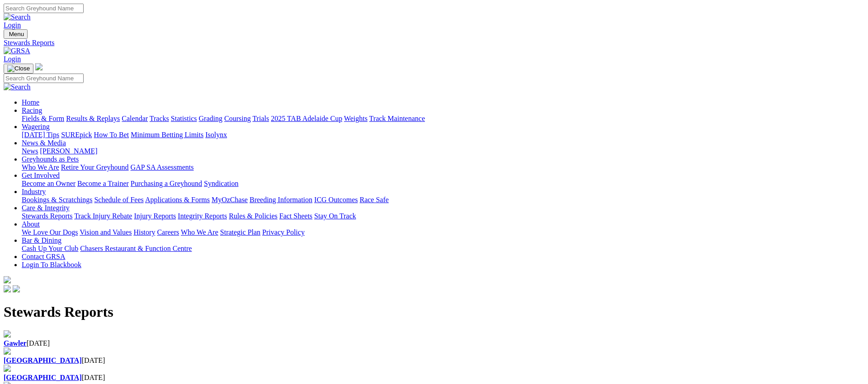  What do you see at coordinates (240, 232) in the screenshot?
I see `a: Strategic Plan` at bounding box center [240, 232].